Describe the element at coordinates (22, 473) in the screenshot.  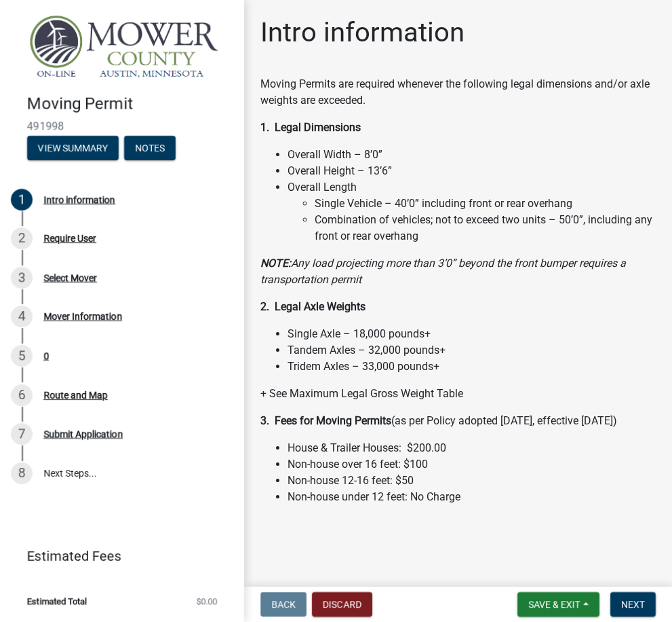
I see `div: 8` at that location.